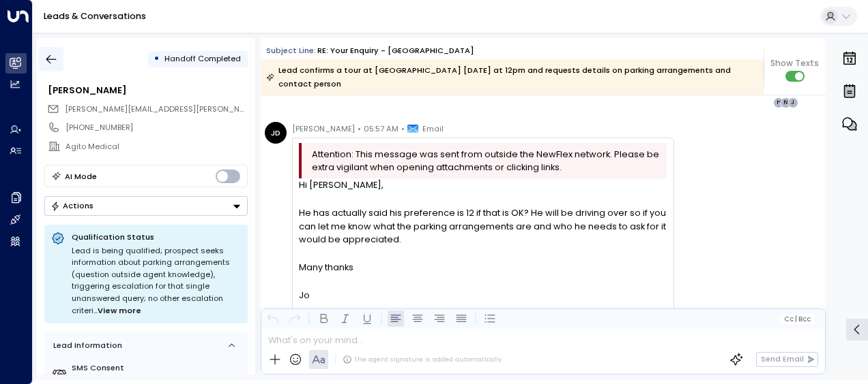 Image resolution: width=868 pixels, height=384 pixels. Describe the element at coordinates (797, 319) in the screenshot. I see `span: Cc Bcc` at that location.